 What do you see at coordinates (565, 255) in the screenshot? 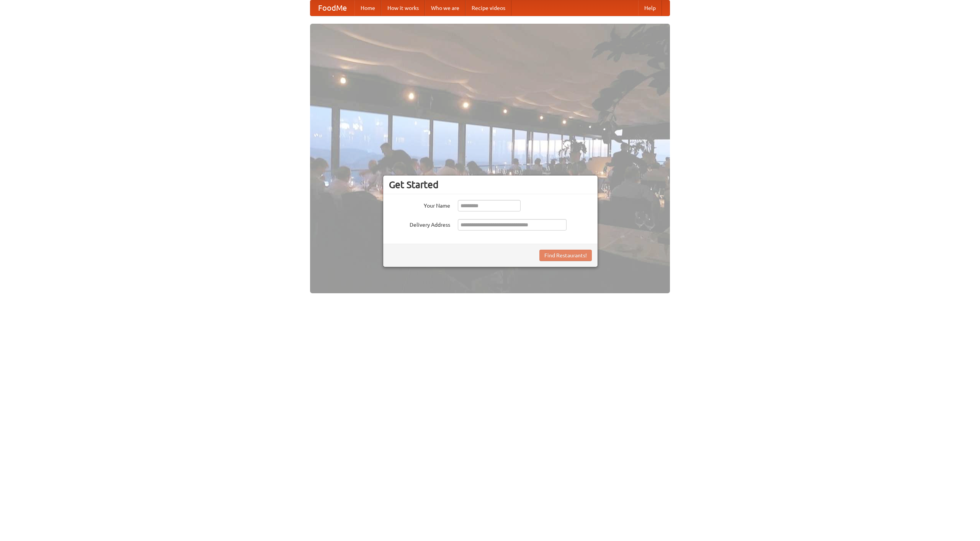
I see `button: Find Restaurants!` at bounding box center [565, 255].